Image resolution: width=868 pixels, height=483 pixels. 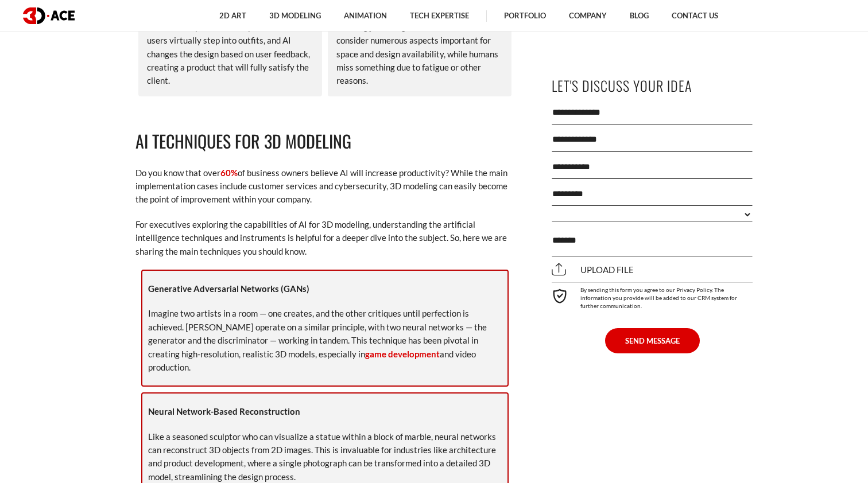 What do you see at coordinates (403, 354) in the screenshot?
I see `a: game development` at bounding box center [403, 354].